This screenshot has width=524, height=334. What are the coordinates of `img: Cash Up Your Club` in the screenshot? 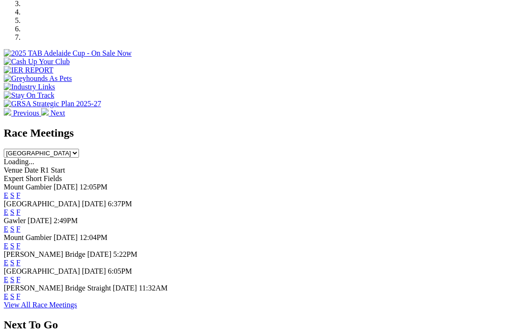 It's located at (36, 62).